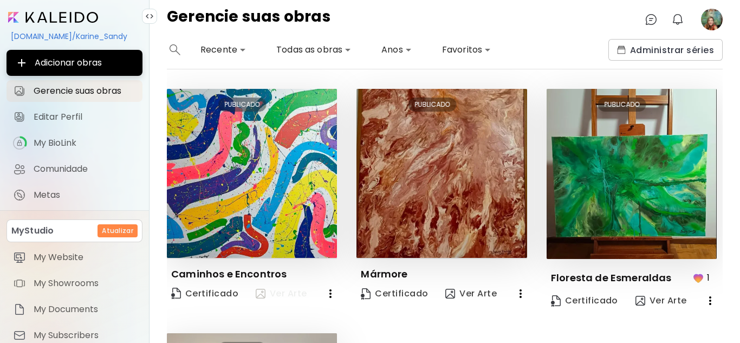  What do you see at coordinates (74, 283) in the screenshot?
I see `a: itemMy Showrooms` at bounding box center [74, 283].